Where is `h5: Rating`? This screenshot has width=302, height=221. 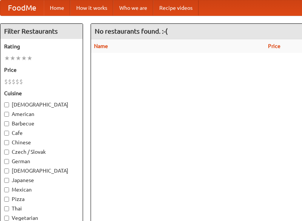
h5: Rating is located at coordinates (41, 46).